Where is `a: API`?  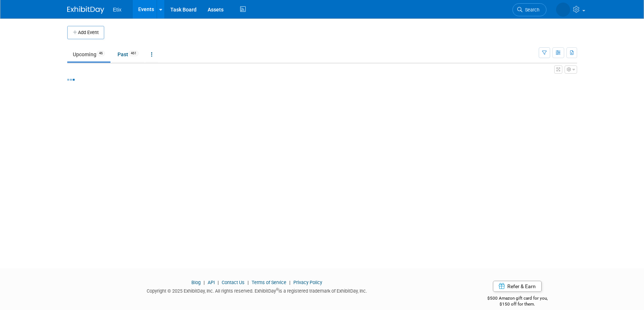 a: API is located at coordinates (211, 282).